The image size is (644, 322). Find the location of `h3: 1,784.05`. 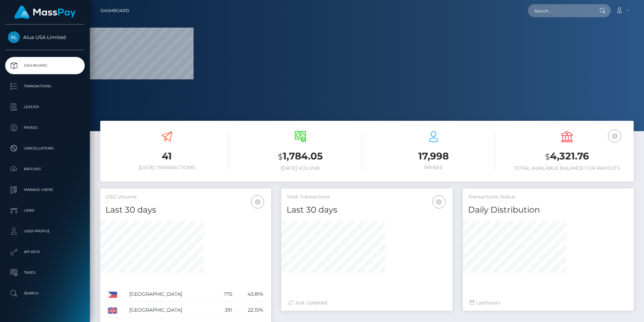

h3: 1,784.05 is located at coordinates (300, 157).